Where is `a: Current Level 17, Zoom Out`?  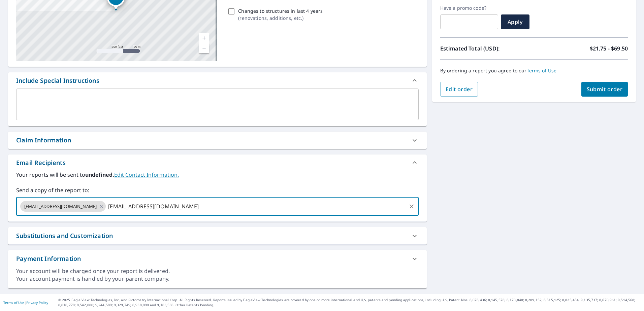
a: Current Level 17, Zoom Out is located at coordinates (204, 48).